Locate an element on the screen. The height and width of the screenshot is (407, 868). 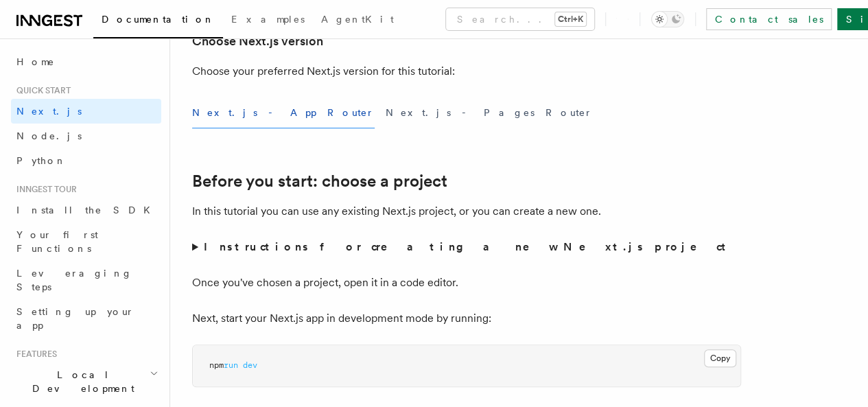
span: Documentation is located at coordinates (158, 19).